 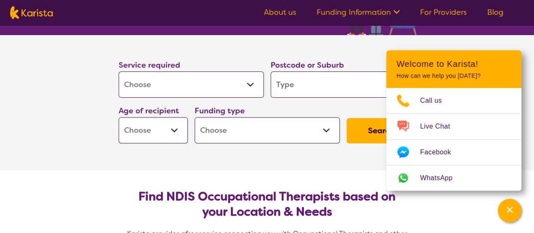 What do you see at coordinates (509, 210) in the screenshot?
I see `button: Channel Menu` at bounding box center [509, 210].